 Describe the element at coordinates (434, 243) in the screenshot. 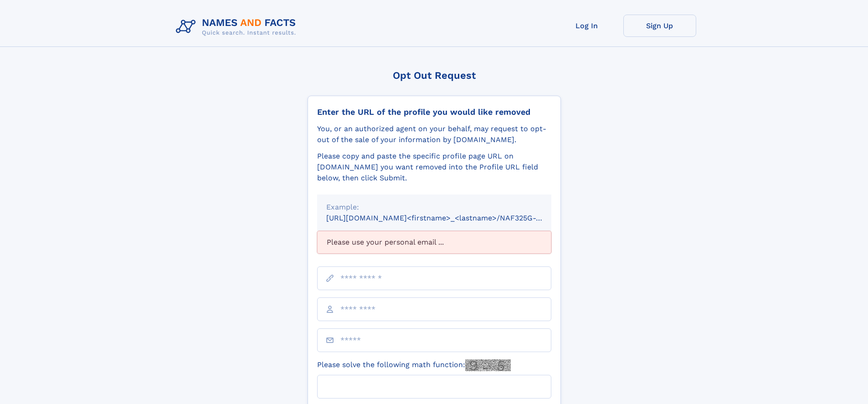

I see `div: Please use your personal email ...` at that location.